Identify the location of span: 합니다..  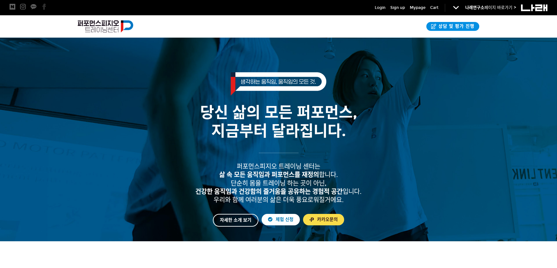
(278, 175).